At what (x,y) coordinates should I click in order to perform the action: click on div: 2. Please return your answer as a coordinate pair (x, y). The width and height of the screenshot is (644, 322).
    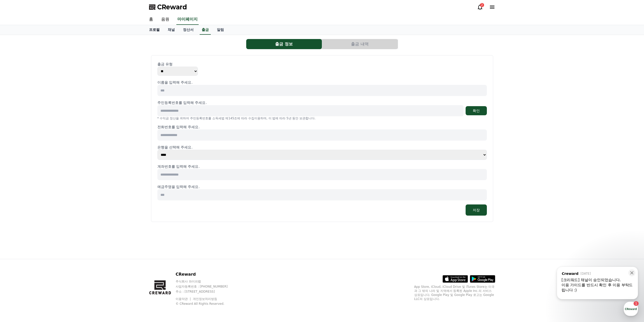
    Looking at the image, I should click on (482, 5).